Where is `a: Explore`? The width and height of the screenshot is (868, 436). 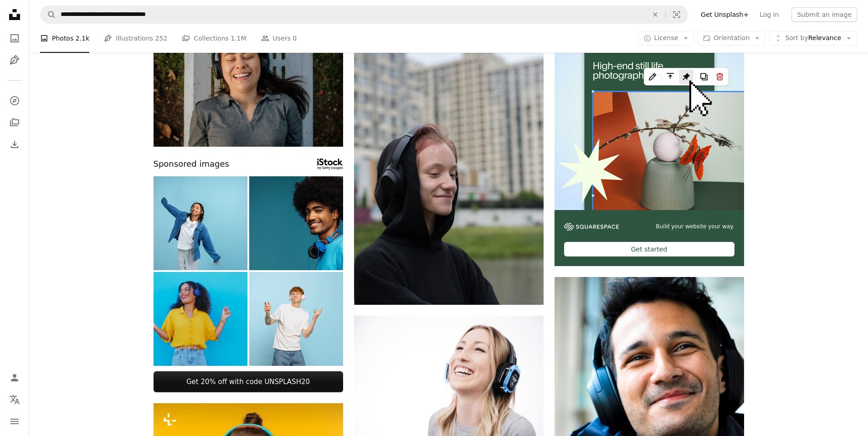
a: Explore is located at coordinates (15, 101).